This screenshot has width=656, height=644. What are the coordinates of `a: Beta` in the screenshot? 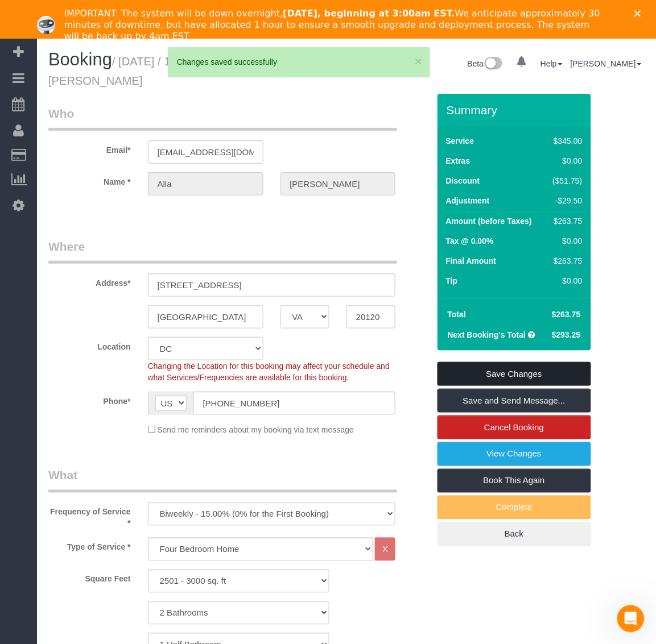 It's located at (485, 64).